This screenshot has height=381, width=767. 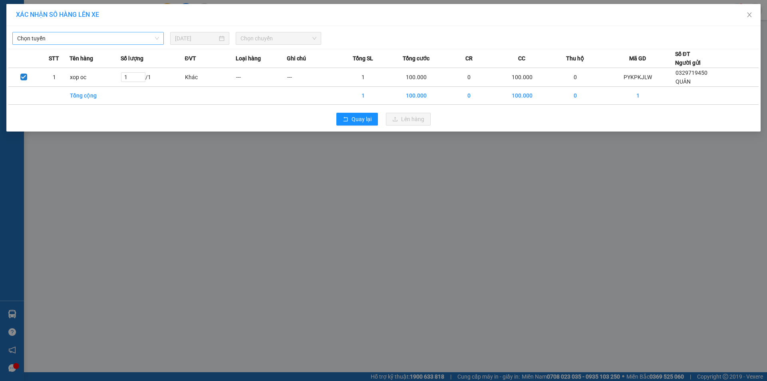 I want to click on span: CC, so click(x=522, y=58).